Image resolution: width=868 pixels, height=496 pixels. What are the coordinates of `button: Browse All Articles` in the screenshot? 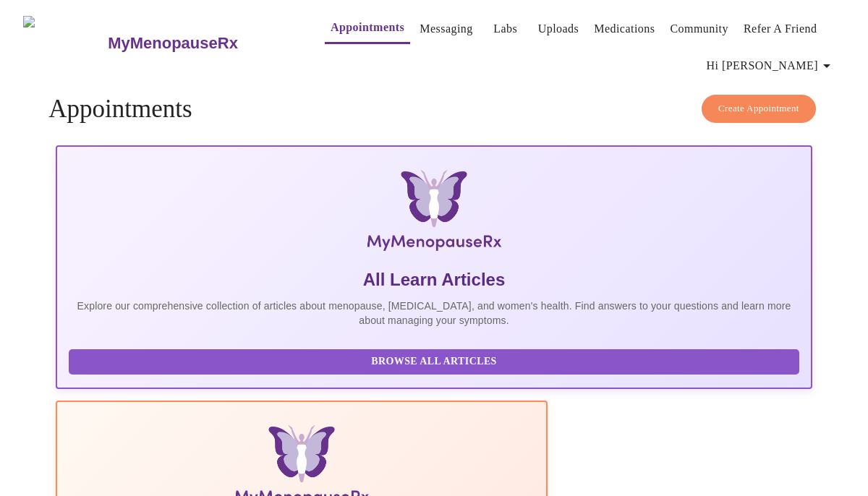 It's located at (434, 361).